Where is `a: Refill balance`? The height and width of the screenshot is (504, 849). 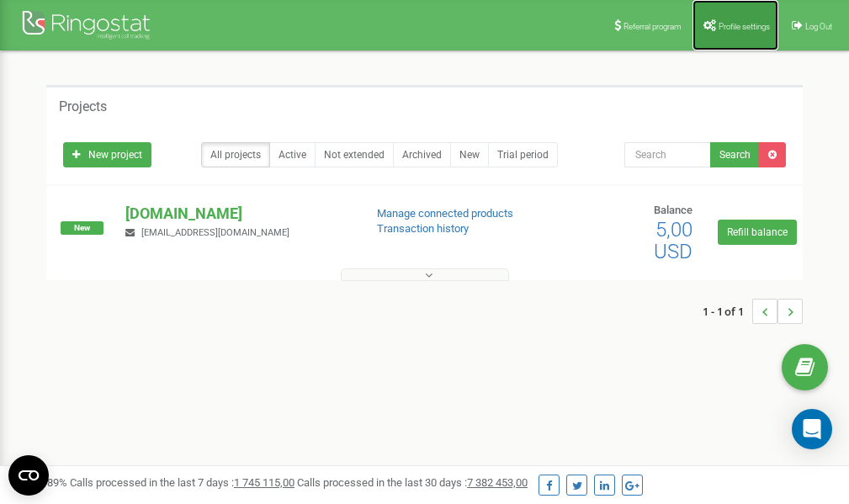 a: Refill balance is located at coordinates (757, 232).